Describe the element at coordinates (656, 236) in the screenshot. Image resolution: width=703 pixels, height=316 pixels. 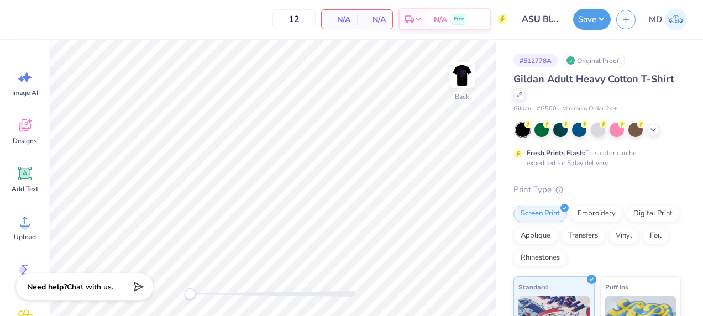
I see `div: Foil` at that location.